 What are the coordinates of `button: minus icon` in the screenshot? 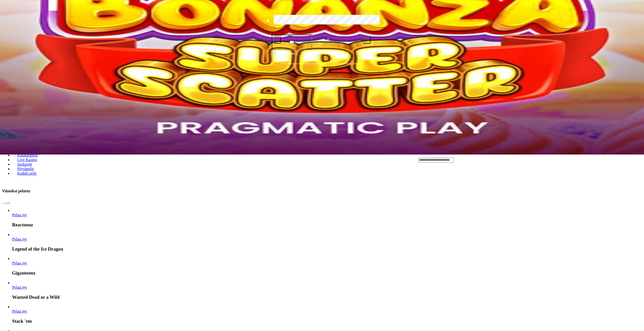 It's located at (277, 40).